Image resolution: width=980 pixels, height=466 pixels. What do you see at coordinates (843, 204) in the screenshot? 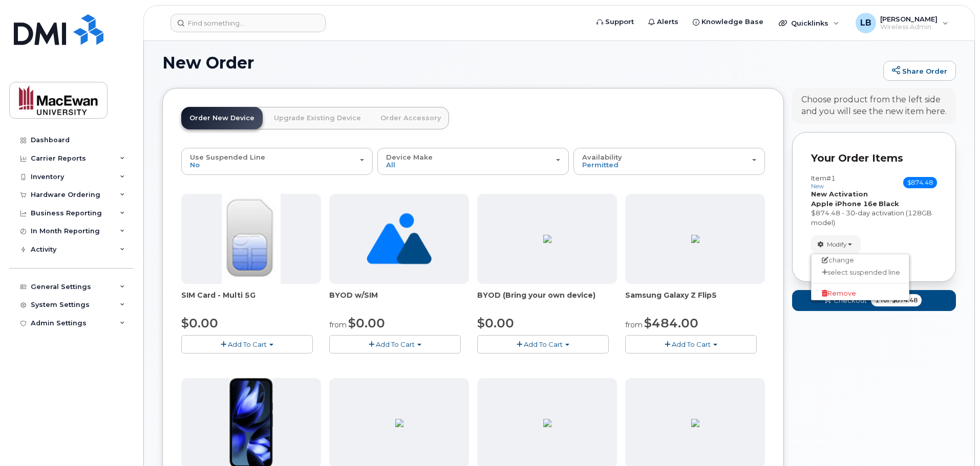
I see `strong: Apple iPhone 16e` at bounding box center [843, 204].